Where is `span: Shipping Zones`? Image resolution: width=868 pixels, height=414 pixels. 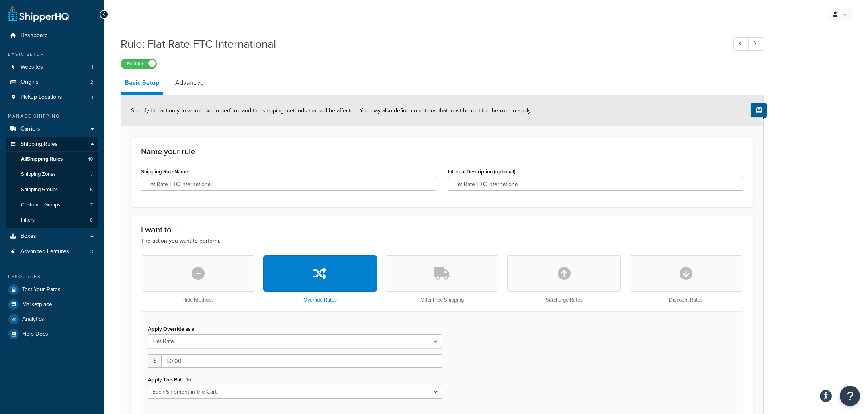 span: Shipping Zones is located at coordinates (38, 174).